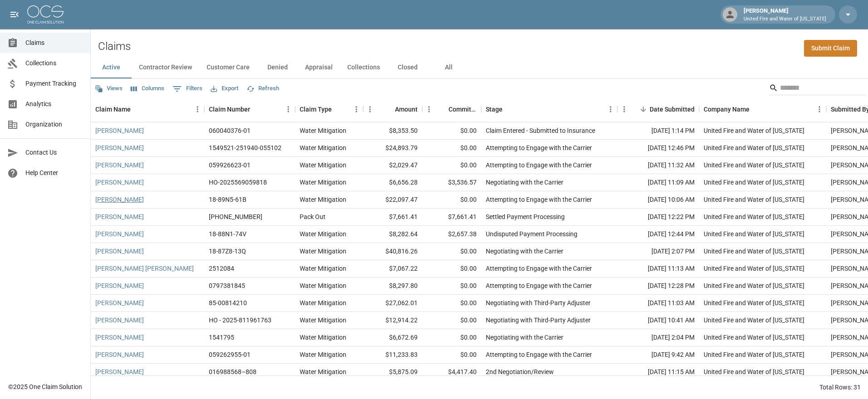  What do you see at coordinates (494, 110) in the screenshot?
I see `div: Stage` at bounding box center [494, 110].